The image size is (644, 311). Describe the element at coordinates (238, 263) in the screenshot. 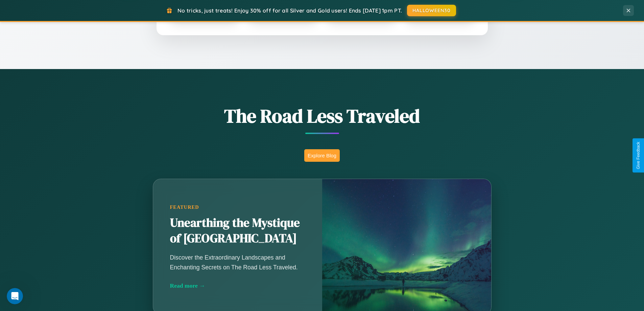

I see `p: Discover the Extraordinary Landscapes and Enchanting Secrets on The Road Less Traveled.` at that location.